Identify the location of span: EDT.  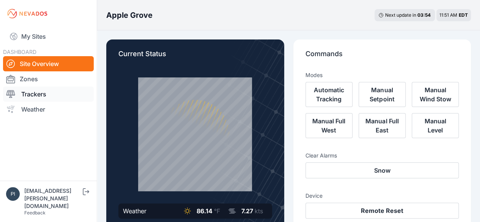
(463, 15).